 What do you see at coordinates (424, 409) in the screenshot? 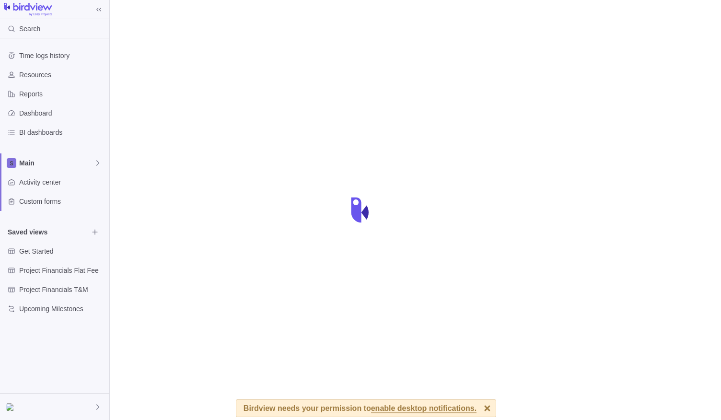
I see `span: enable desktop notifications.` at bounding box center [424, 409].